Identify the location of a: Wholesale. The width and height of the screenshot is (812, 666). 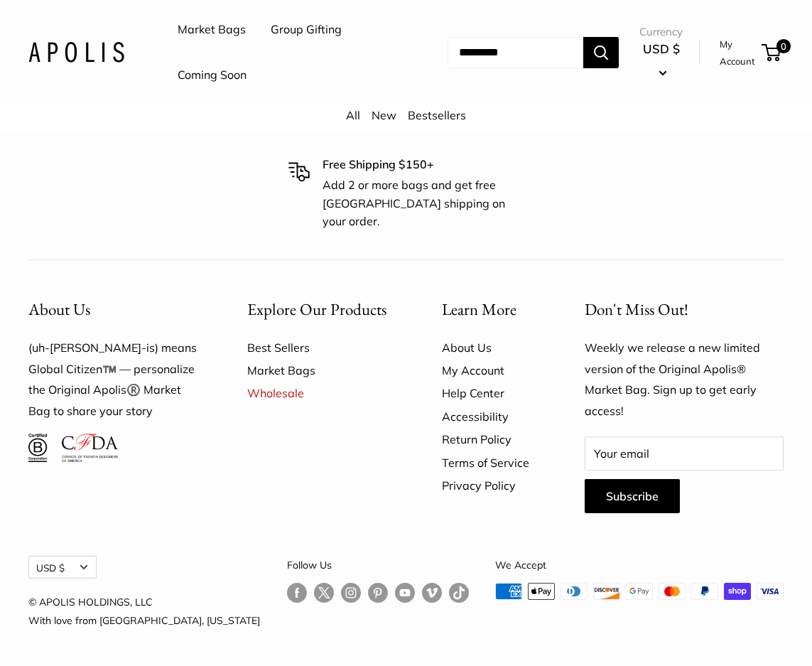
(320, 392).